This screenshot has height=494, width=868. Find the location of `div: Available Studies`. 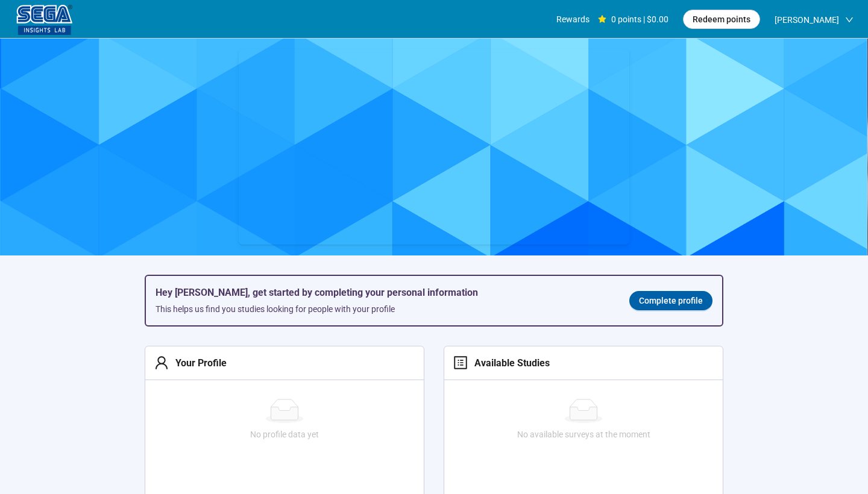

div: Available Studies is located at coordinates (509, 363).